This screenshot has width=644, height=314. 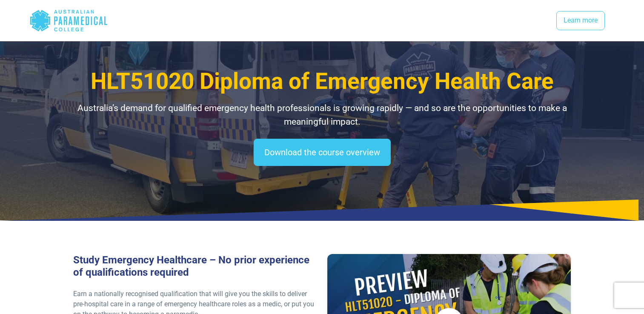 What do you see at coordinates (581, 21) in the screenshot?
I see `a: Learn more` at bounding box center [581, 21].